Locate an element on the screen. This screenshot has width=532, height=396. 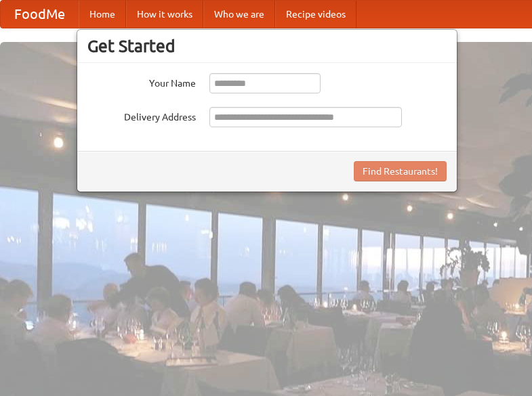
a: FoodMe is located at coordinates (39, 14).